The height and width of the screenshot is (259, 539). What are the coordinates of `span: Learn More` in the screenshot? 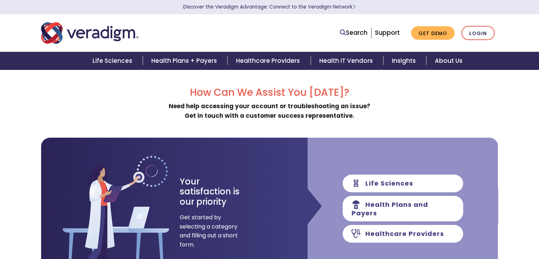 It's located at (354, 7).